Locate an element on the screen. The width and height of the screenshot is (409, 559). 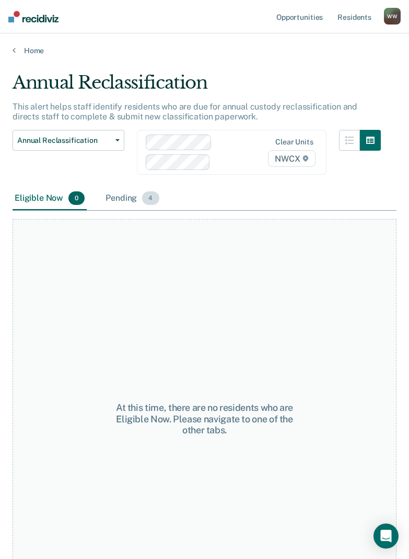
div: W W is located at coordinates (392, 16).